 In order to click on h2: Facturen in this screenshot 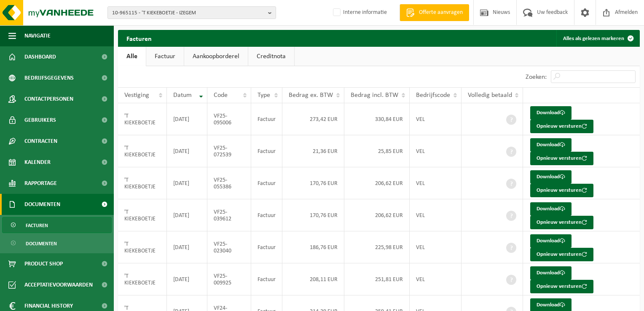, I will do `click(139, 38)`.